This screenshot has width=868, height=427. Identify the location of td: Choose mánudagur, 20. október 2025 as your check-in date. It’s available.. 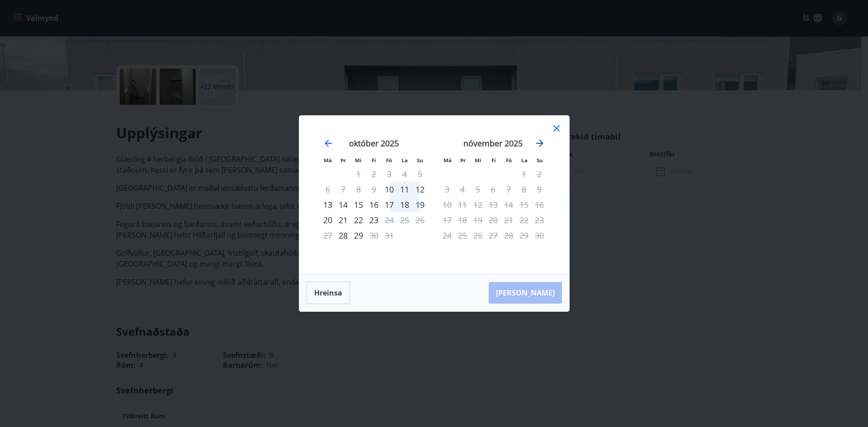
(328, 220).